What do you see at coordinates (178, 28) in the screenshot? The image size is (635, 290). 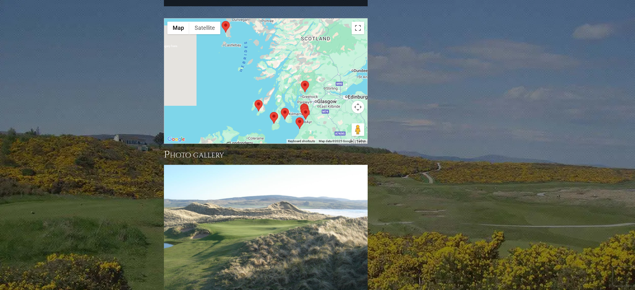 I see `button: Show street map` at bounding box center [178, 28].